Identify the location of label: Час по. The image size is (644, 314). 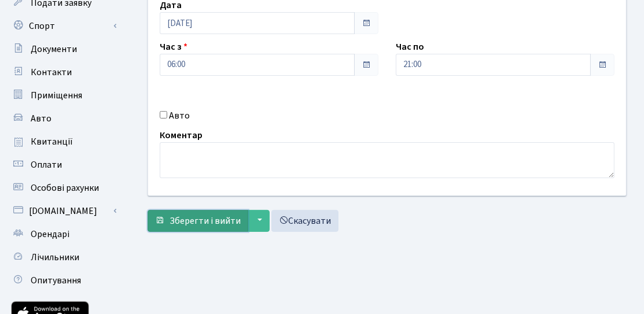
(410, 47).